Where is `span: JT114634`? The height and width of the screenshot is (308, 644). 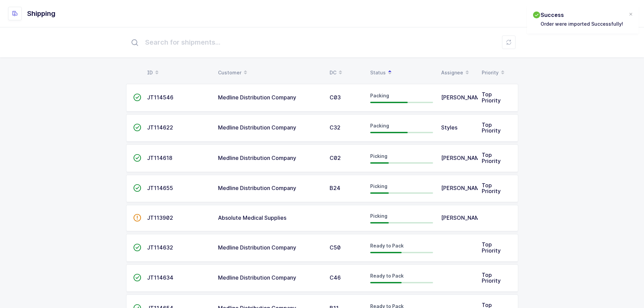 span: JT114634 is located at coordinates (160, 278).